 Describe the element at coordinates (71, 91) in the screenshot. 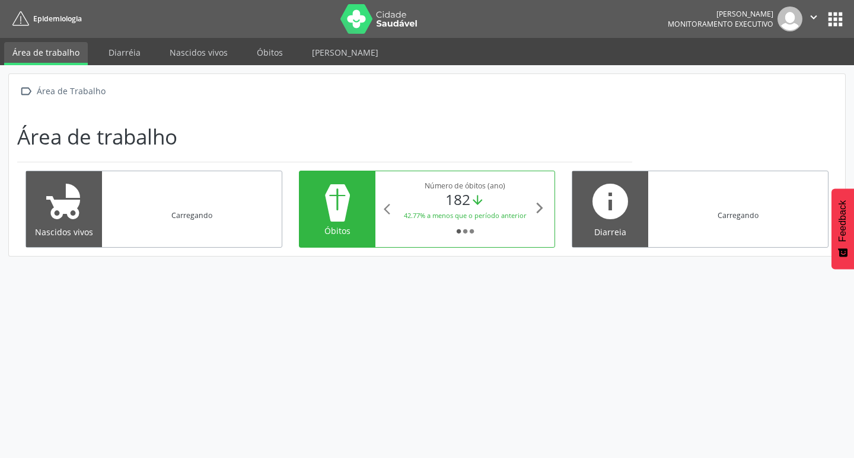

I see `div: Área de Trabalho` at that location.